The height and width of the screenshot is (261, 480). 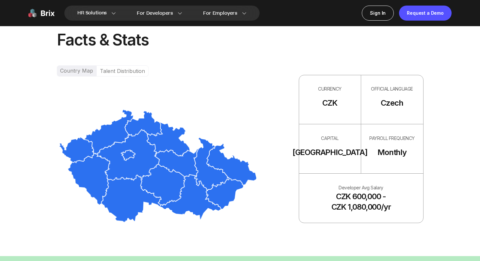 I want to click on div: Czech, so click(x=392, y=103).